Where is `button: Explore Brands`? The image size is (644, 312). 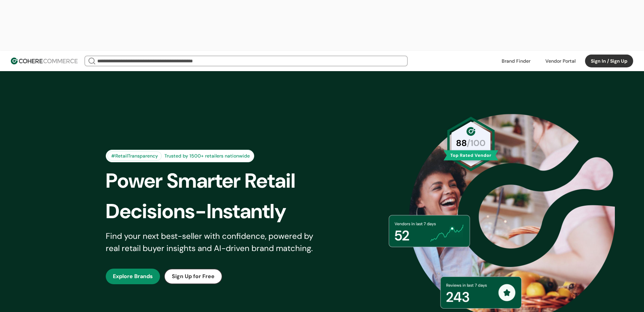
button: Explore Brands is located at coordinates (133, 276).